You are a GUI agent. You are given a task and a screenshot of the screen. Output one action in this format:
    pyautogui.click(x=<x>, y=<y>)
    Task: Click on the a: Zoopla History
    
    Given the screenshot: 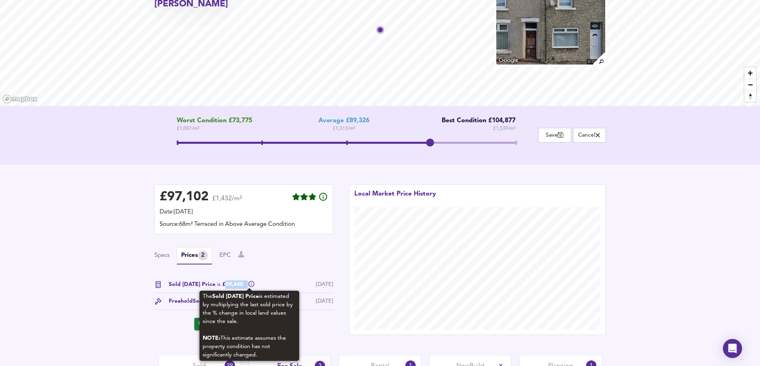 What is the action you would take?
    pyautogui.click(x=272, y=324)
    